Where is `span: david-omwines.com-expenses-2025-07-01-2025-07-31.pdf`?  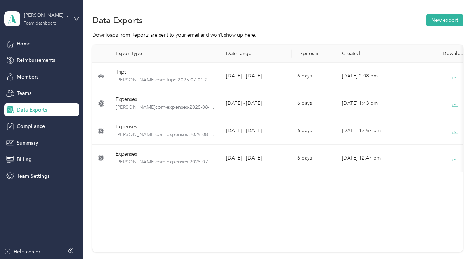 span: david-omwines.com-expenses-2025-07-01-2025-07-31.pdf is located at coordinates (165, 162).